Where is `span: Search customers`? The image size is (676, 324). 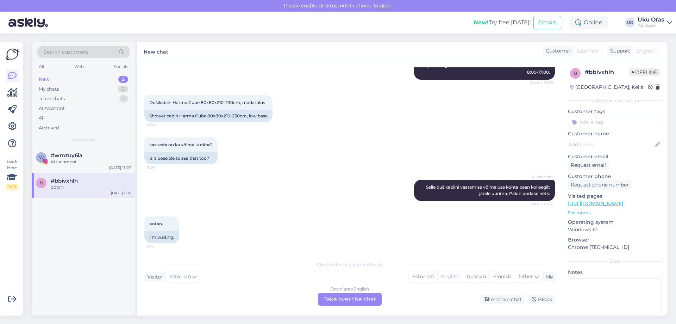 span: Search customers is located at coordinates (66, 52).